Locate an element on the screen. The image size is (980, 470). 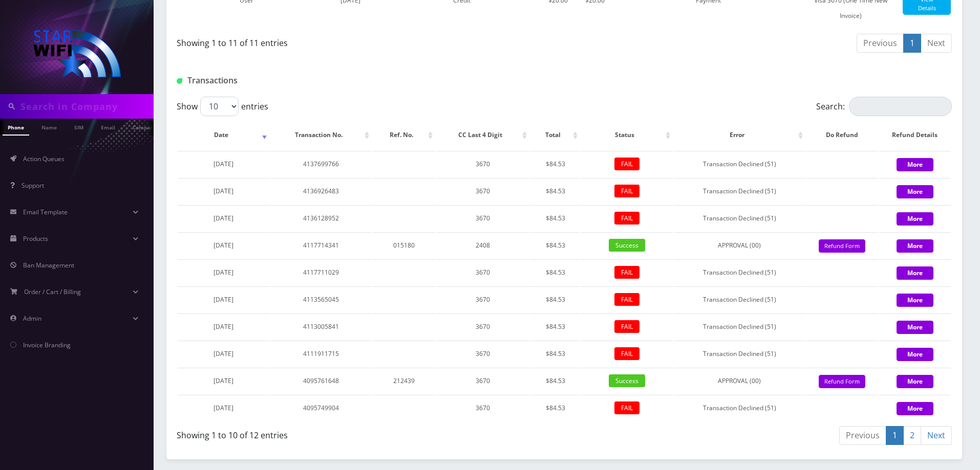
img: Transactions is located at coordinates (179, 81).